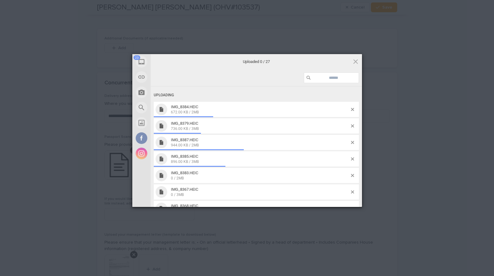 Image resolution: width=494 pixels, height=276 pixels. What do you see at coordinates (181, 162) in the screenshot?
I see `span: 896.00 KB /` at bounding box center [181, 162].